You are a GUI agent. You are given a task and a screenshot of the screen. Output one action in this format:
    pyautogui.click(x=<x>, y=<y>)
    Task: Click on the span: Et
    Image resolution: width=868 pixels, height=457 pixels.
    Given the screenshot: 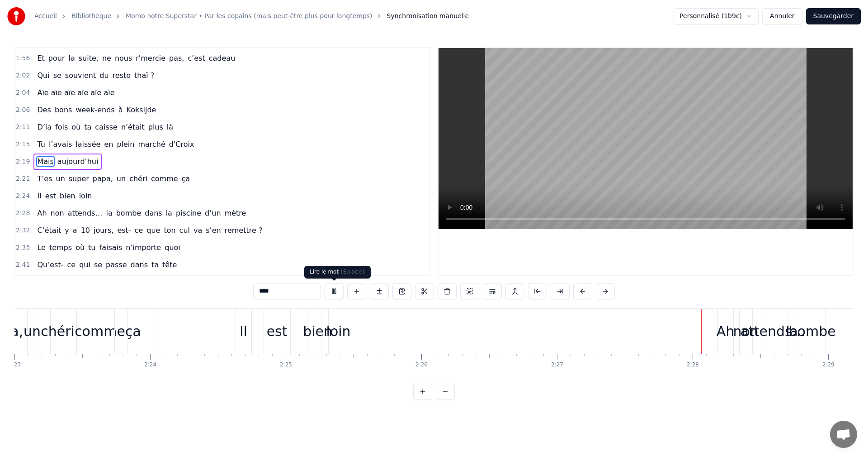 What is the action you would take?
    pyautogui.click(x=41, y=58)
    